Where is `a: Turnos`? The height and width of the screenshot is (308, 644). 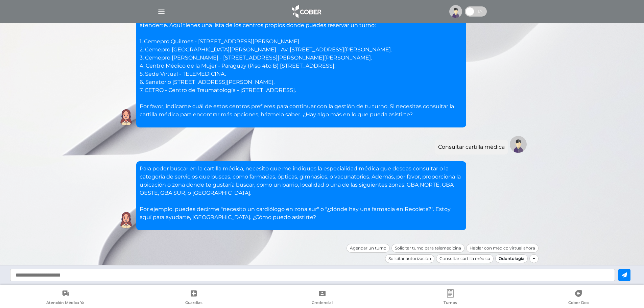
a: Turnos is located at coordinates (450, 298).